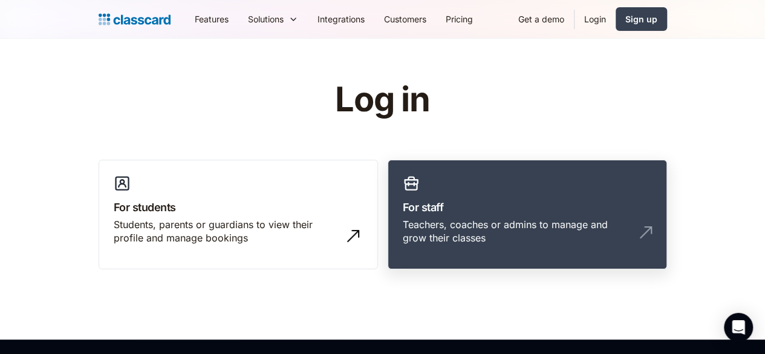  What do you see at coordinates (226, 231) in the screenshot?
I see `div: Students, parents or guardians to view their profile and manage bookings` at bounding box center [226, 231].